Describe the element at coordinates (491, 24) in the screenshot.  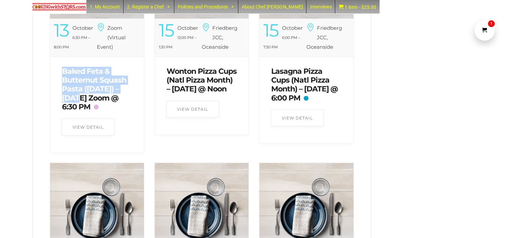
I see `span: 1` at that location.